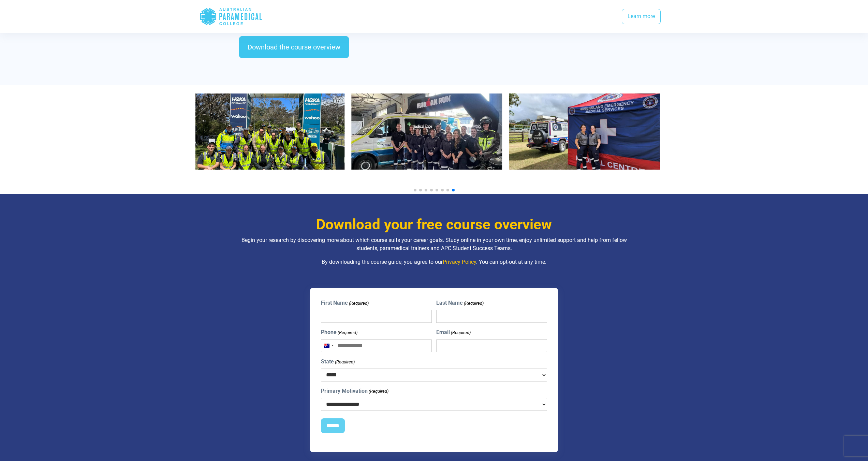 The image size is (868, 461). What do you see at coordinates (426, 190) in the screenshot?
I see `span: Go to slide 3` at bounding box center [426, 190].